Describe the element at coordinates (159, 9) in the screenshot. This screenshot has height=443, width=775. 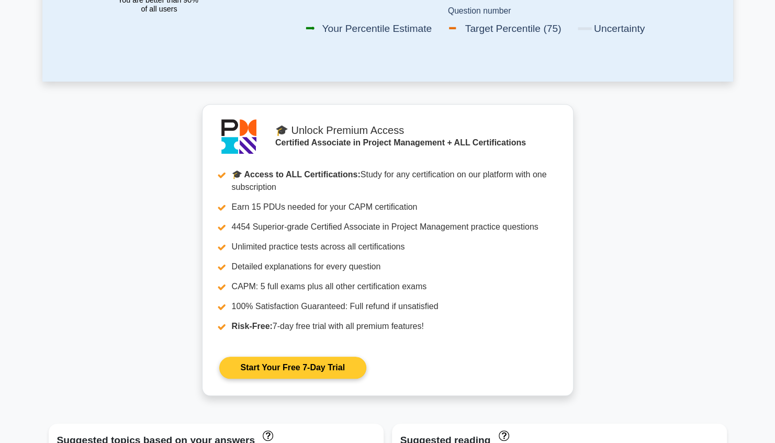
I see `tspan: of all users` at that location.